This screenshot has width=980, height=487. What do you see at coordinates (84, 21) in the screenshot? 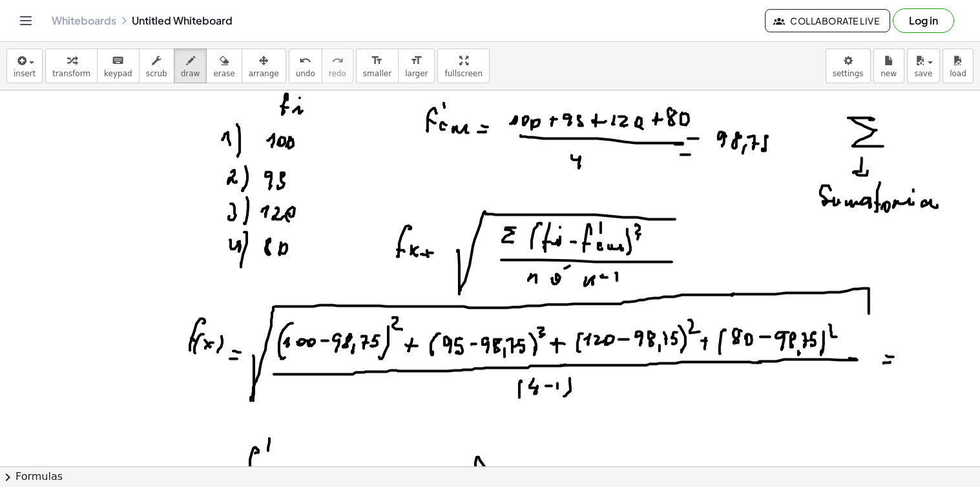
I see `a: Whiteboards` at bounding box center [84, 21].